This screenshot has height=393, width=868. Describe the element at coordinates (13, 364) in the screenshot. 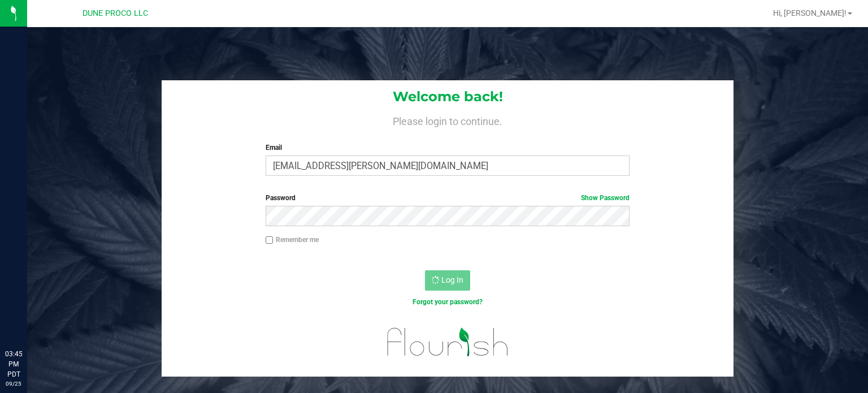

I see `p: 03:45 PM PDT` at that location.